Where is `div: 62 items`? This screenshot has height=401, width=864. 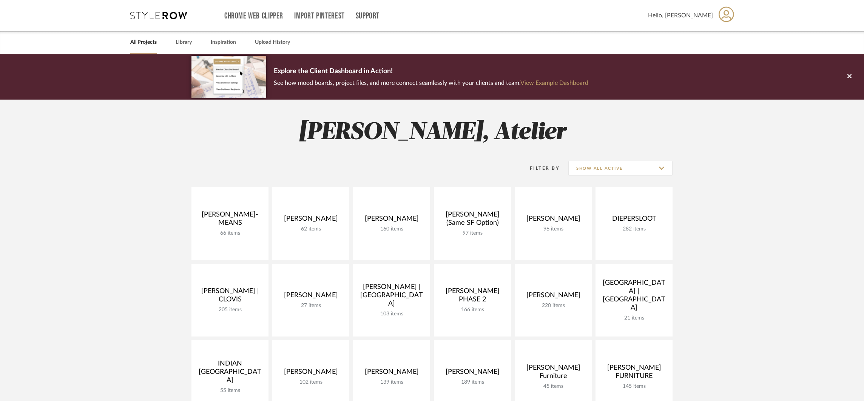
div: 62 items is located at coordinates (311, 229).